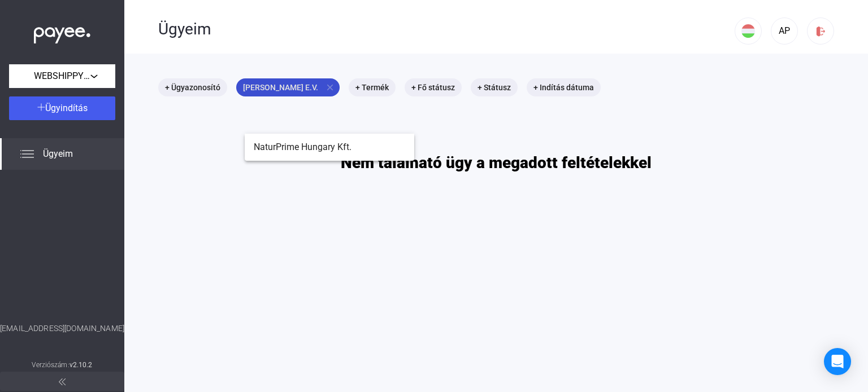 Image resolution: width=868 pixels, height=392 pixels. I want to click on mat-chip: + Ügyazonosító, so click(193, 88).